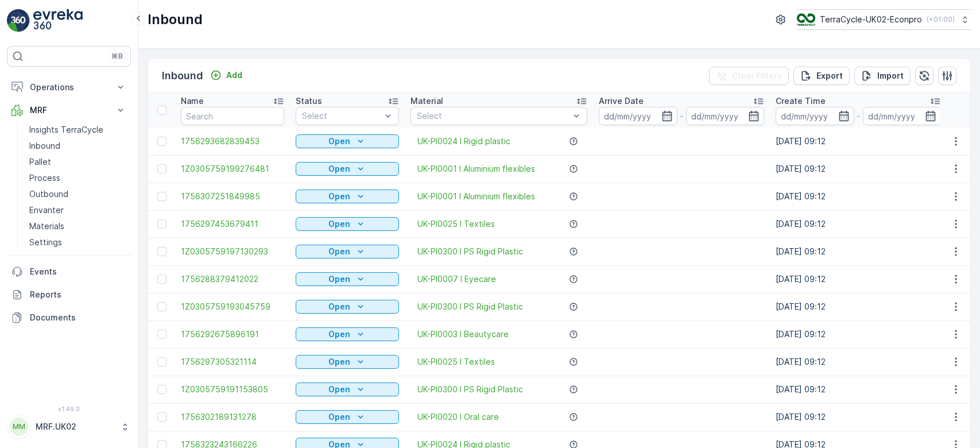  I want to click on a: Settings, so click(78, 242).